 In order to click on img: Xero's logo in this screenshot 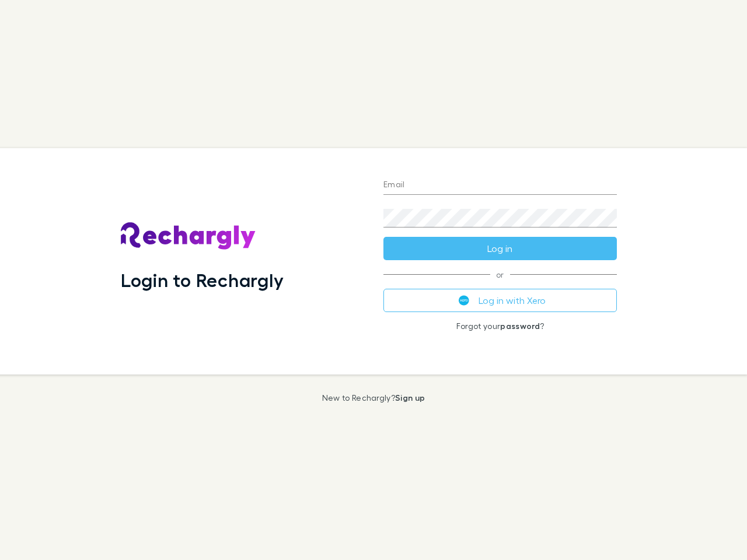, I will do `click(464, 301)`.